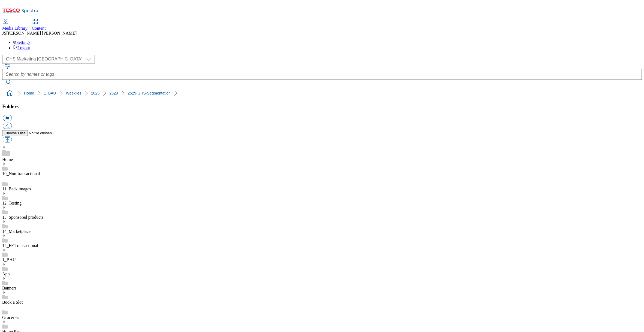 The image size is (644, 332). What do you see at coordinates (23, 217) in the screenshot?
I see `a: 13_Sponsored products` at bounding box center [23, 217].